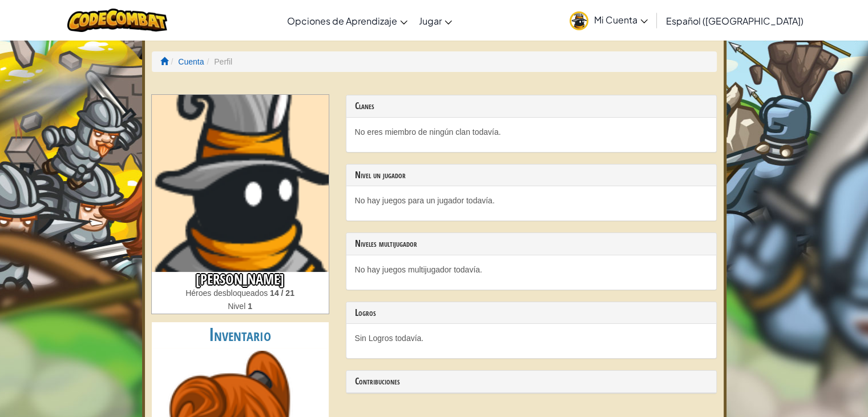 This screenshot has width=868, height=417. I want to click on p: No hay juegos para un jugador todavía., so click(531, 201).